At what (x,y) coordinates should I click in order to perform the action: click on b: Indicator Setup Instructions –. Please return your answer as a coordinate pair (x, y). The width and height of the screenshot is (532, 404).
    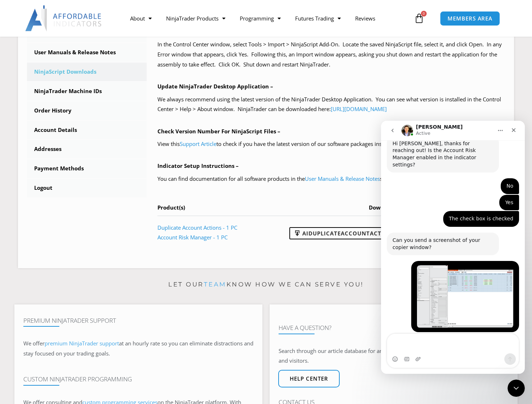
    Looking at the image, I should click on (198, 166).